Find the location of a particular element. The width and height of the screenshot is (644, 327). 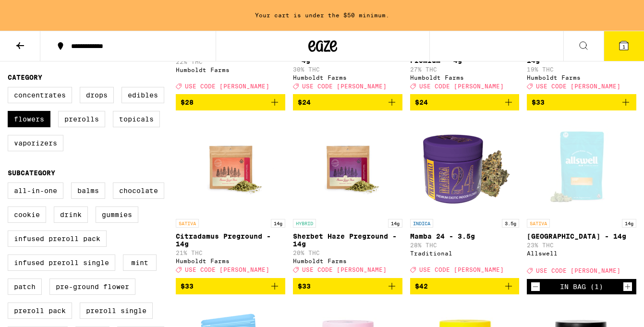

p: 30% THC is located at coordinates (347, 69).